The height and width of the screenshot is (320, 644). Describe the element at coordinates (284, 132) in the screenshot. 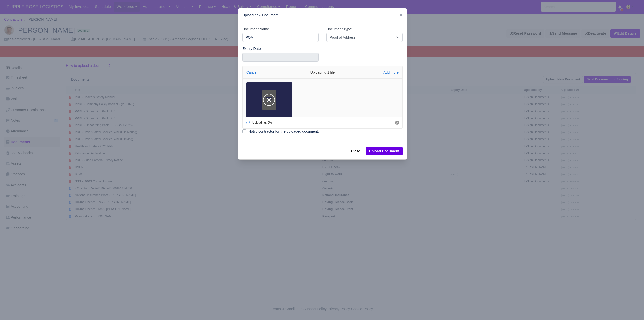

I see `label: Notify contractor for the uploaded document.` at that location.